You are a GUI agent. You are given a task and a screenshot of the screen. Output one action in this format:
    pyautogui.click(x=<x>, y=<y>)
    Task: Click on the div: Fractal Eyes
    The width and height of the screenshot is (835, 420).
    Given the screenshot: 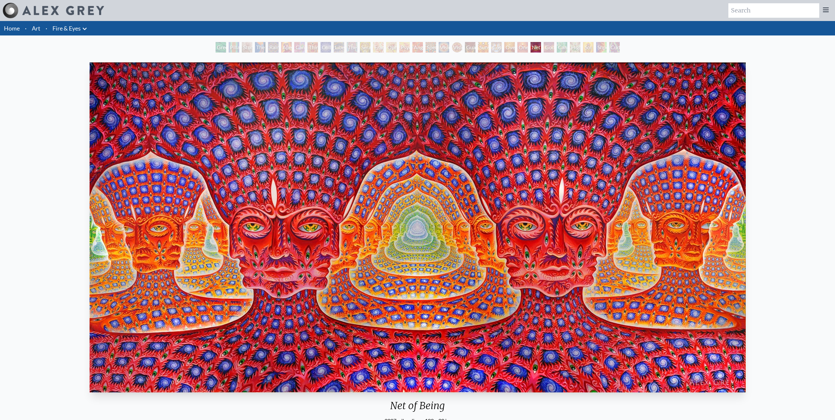 What is the action you would take?
    pyautogui.click(x=378, y=47)
    